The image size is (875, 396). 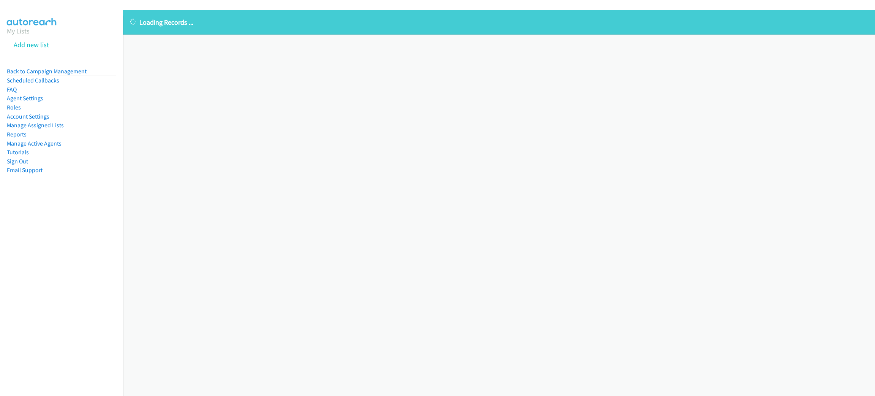 I want to click on a: Roles, so click(x=14, y=107).